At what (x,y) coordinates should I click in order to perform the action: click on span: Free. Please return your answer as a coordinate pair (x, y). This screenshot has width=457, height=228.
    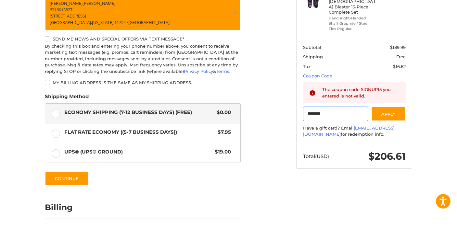
    Looking at the image, I should click on (400, 57).